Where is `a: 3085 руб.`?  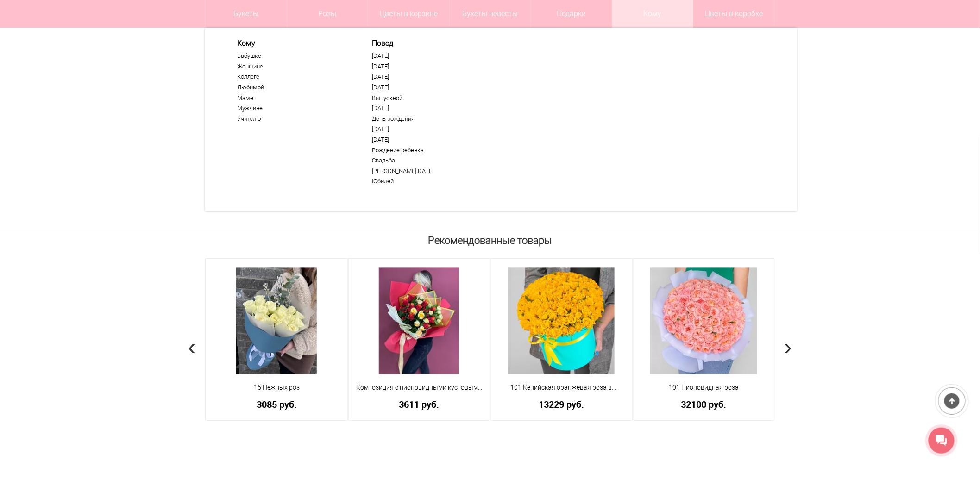 a: 3085 руб. is located at coordinates (276, 404).